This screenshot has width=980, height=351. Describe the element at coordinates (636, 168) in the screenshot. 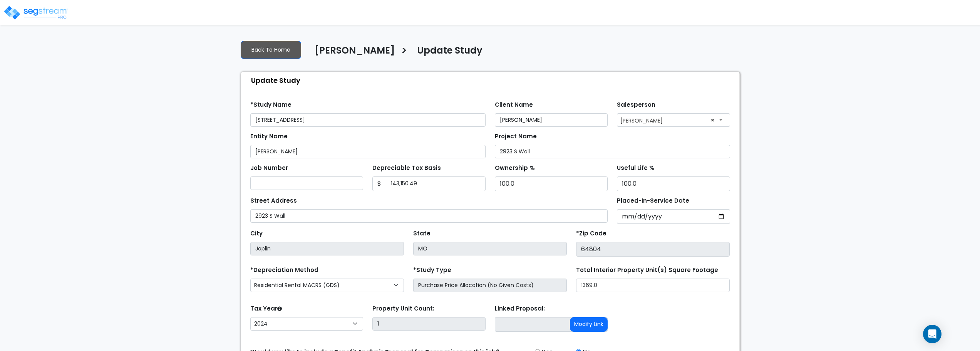

I see `label: Useful Life %` at that location.